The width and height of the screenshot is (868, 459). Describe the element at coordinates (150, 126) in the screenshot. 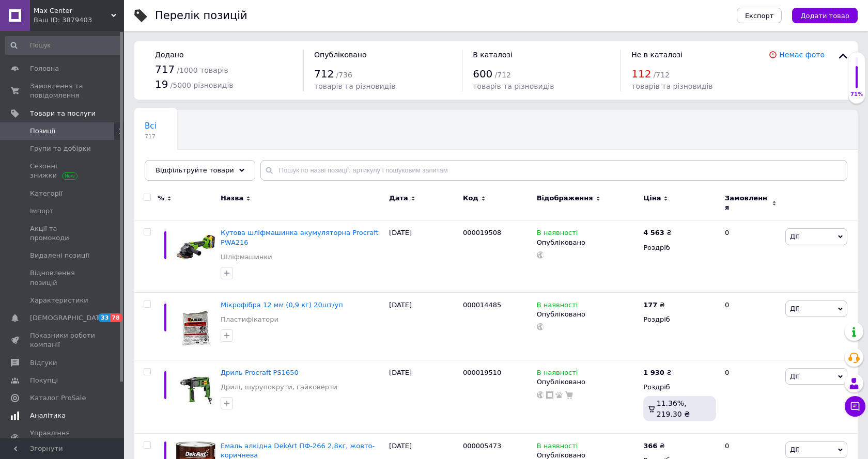

I see `span: Всі` at that location.